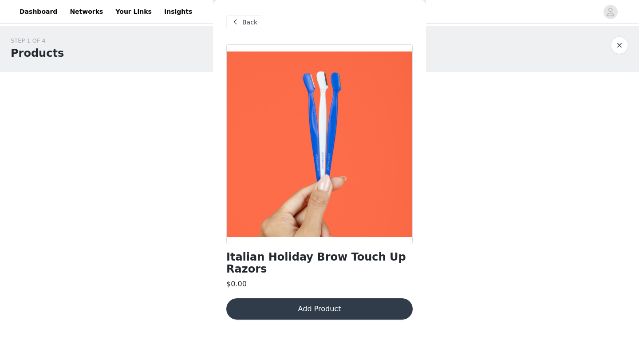 This screenshot has width=639, height=364. Describe the element at coordinates (37, 41) in the screenshot. I see `div: STEP 1 OF 4` at that location.